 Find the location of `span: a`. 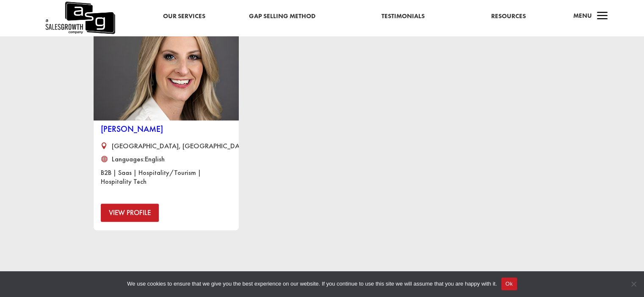

span: a is located at coordinates (602, 16).